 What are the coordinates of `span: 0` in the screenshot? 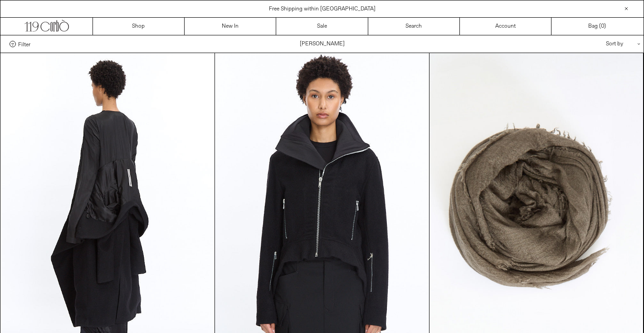 It's located at (602, 26).